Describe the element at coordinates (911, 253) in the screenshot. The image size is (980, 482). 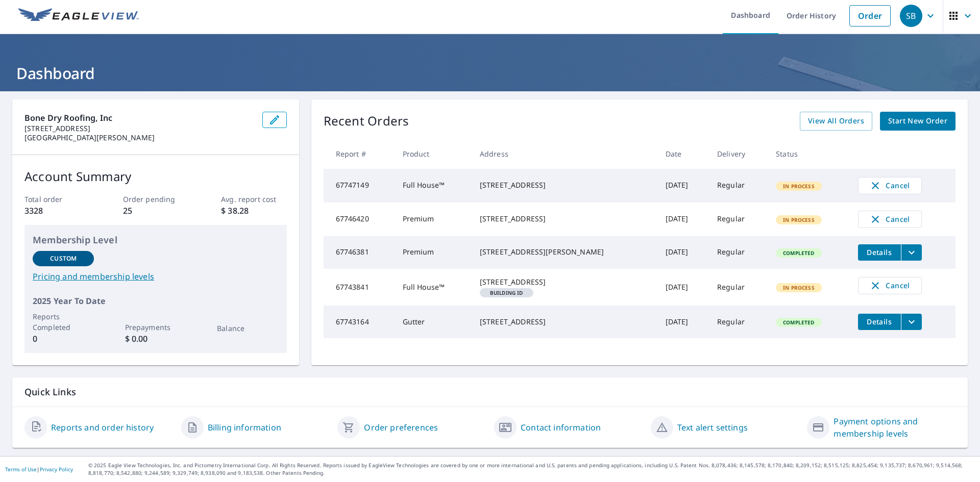
I see `button: filesDropdownBtn-67746381` at that location.